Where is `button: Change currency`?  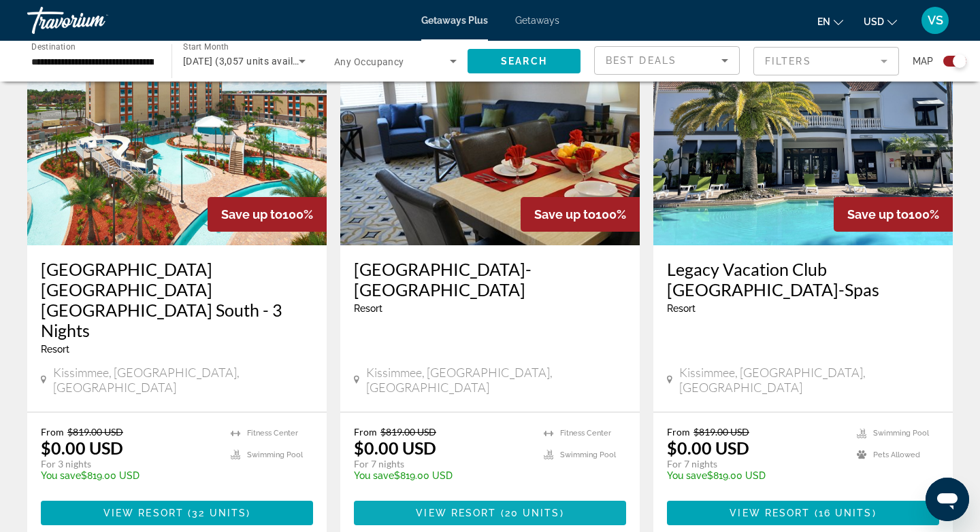
button: Change currency is located at coordinates (880, 21).